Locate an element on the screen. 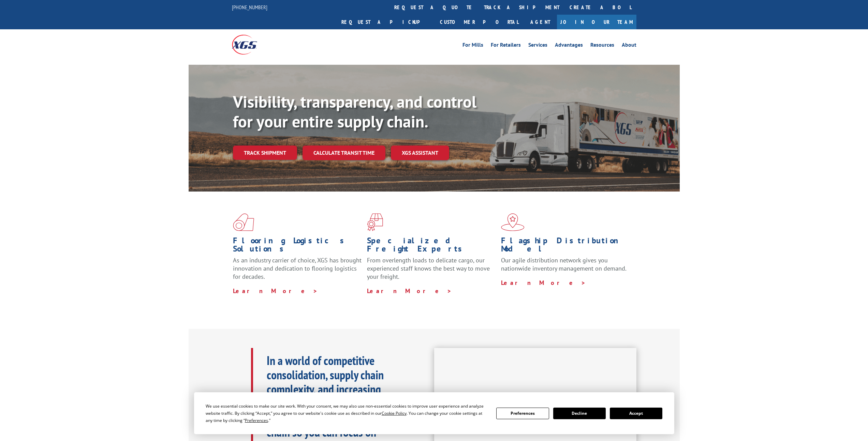  a: For Mills is located at coordinates (472, 46).